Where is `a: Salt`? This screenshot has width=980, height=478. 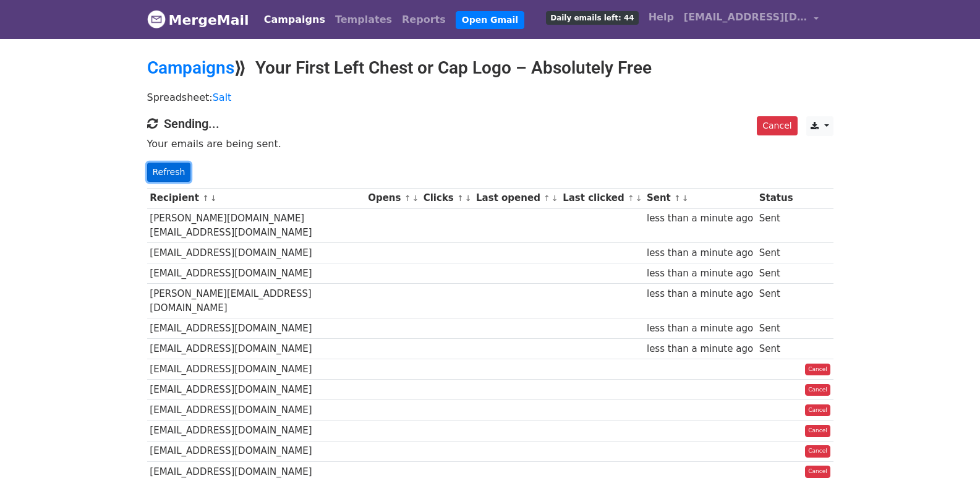
a: Salt is located at coordinates (222, 97).